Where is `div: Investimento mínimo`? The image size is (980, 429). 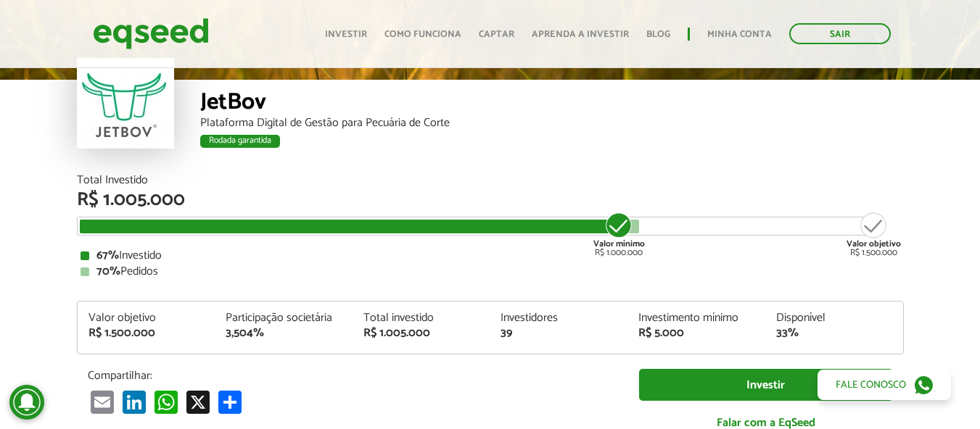 div: Investimento mínimo is located at coordinates (696, 319).